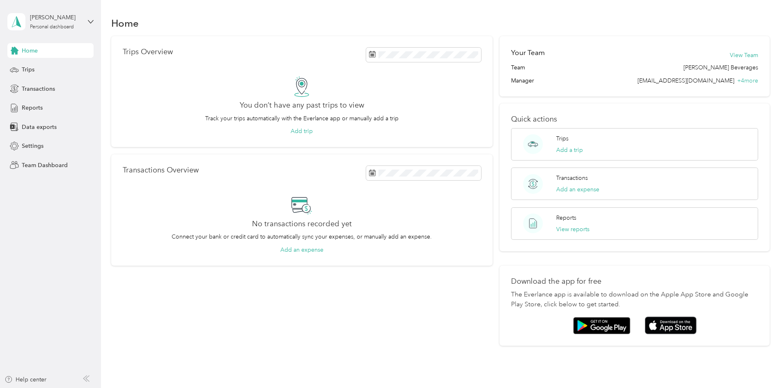  Describe the element at coordinates (45, 165) in the screenshot. I see `span: Team Dashboard` at that location.